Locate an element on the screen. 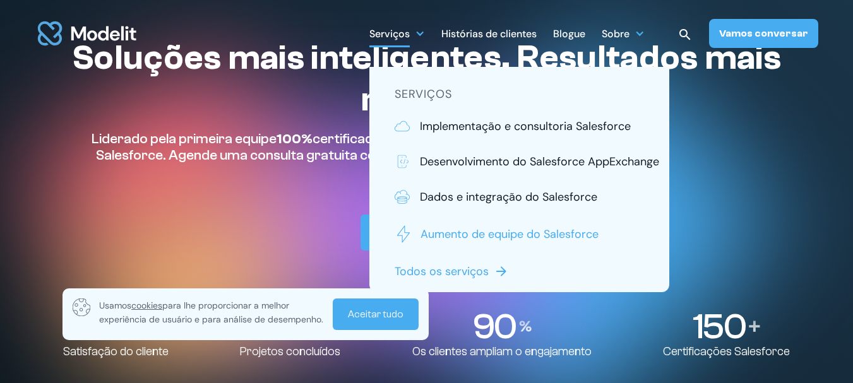 The image size is (853, 383). font: cookies is located at coordinates (146, 306).